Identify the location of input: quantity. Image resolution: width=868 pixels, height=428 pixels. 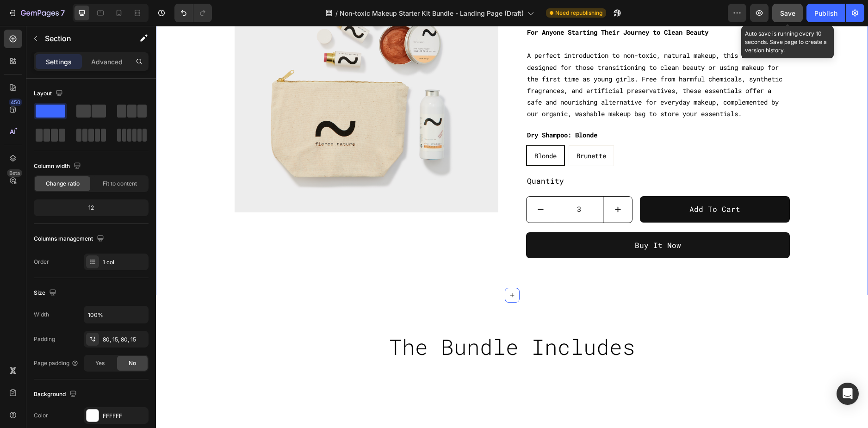
(424, 184).